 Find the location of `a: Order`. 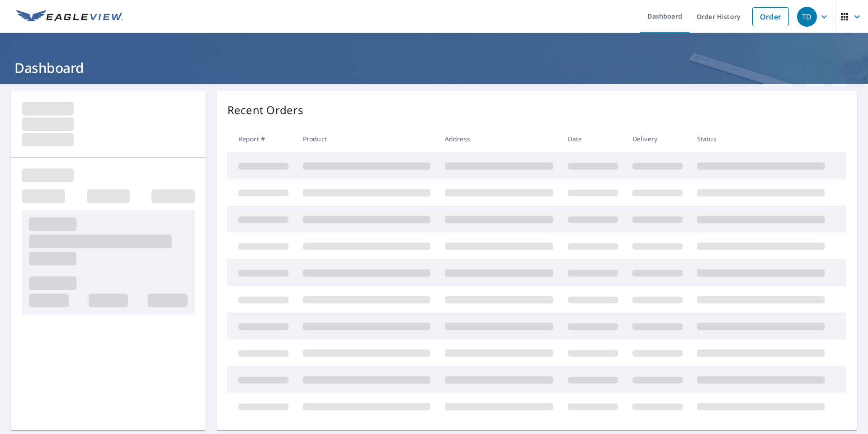

a: Order is located at coordinates (771, 16).